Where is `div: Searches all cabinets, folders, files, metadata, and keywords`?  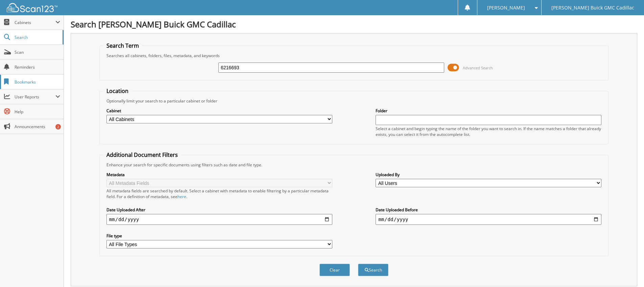
div: Searches all cabinets, folders, files, metadata, and keywords is located at coordinates (354, 56).